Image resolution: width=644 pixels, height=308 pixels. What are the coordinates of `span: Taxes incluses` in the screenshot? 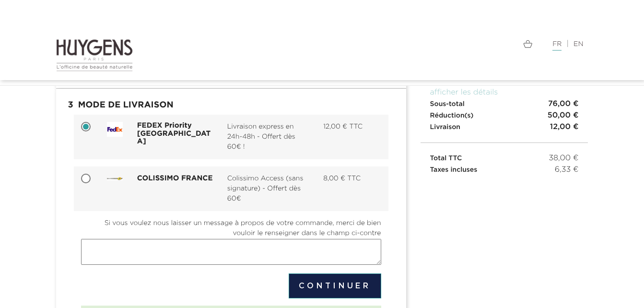 It's located at (453, 170).